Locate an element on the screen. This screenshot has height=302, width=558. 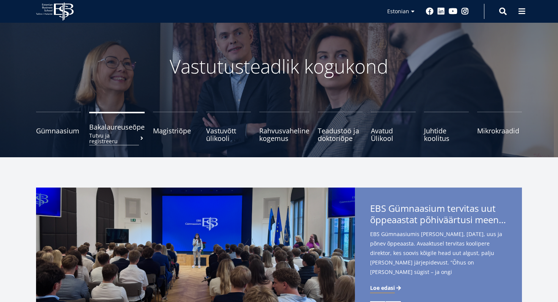
span: Vastuvõtt ülikooli is located at coordinates (228, 135).